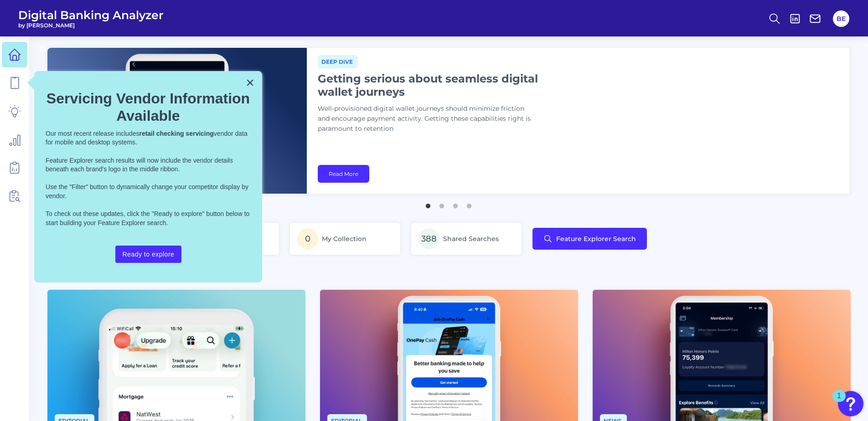 The width and height of the screenshot is (868, 421). Describe the element at coordinates (456, 204) in the screenshot. I see `button: 3` at that location.